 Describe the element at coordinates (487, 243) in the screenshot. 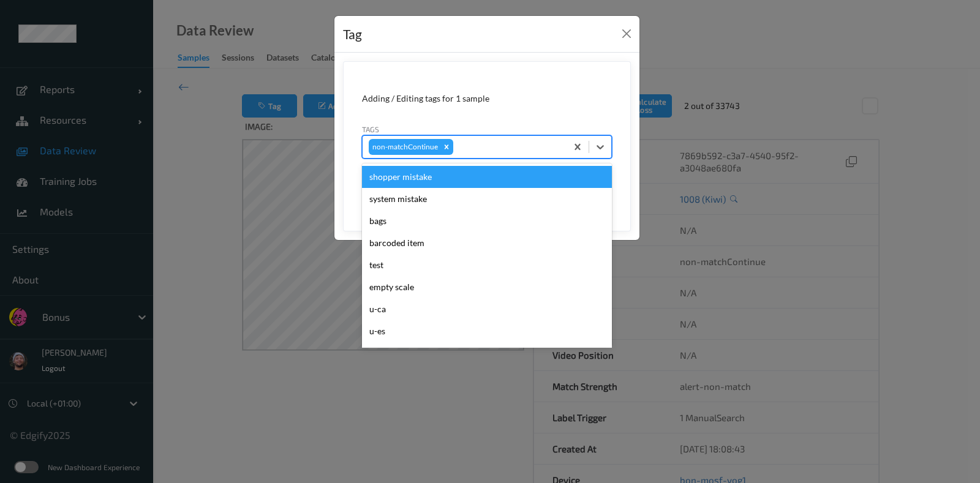

I see `div: barcoded item` at that location.